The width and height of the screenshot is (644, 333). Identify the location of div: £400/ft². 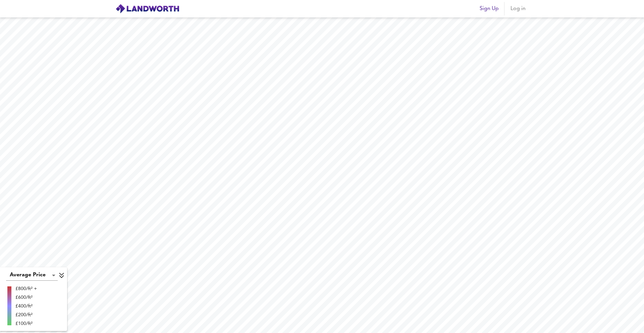
(26, 306).